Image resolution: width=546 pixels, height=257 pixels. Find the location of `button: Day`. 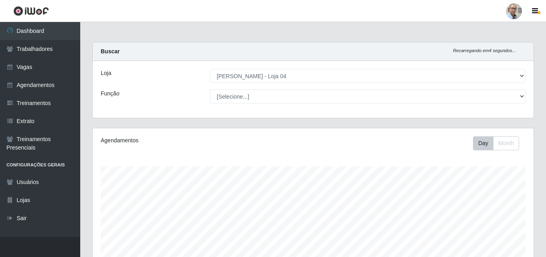

button: Day is located at coordinates (483, 143).